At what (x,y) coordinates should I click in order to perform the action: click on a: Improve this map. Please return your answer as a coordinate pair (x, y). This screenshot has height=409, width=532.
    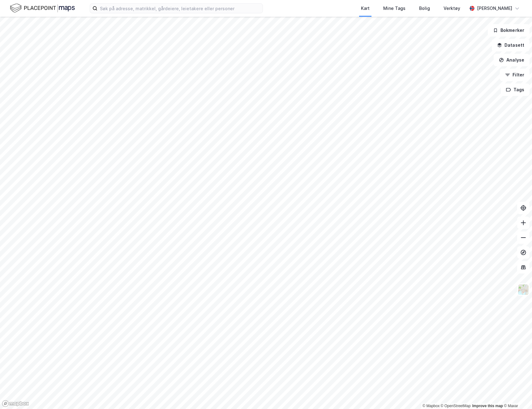
    Looking at the image, I should click on (488, 406).